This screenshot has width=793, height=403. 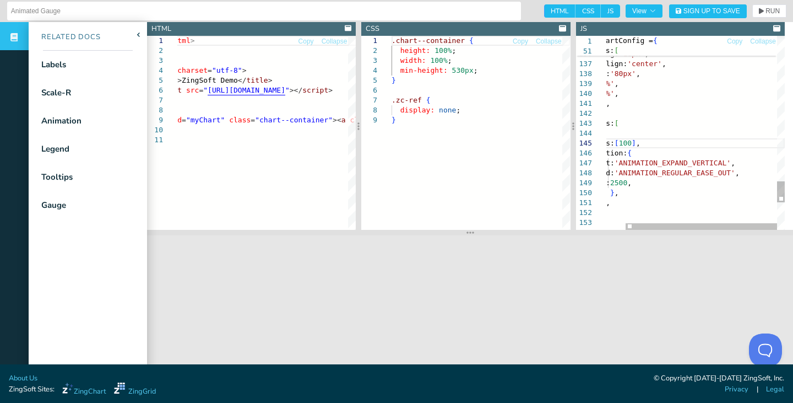 What do you see at coordinates (192, 90) in the screenshot?
I see `span: src` at bounding box center [192, 90].